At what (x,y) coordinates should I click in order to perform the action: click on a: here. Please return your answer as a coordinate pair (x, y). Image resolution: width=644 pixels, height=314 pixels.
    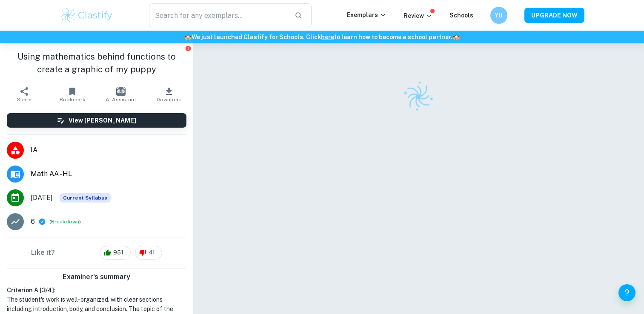
    Looking at the image, I should click on (327, 37).